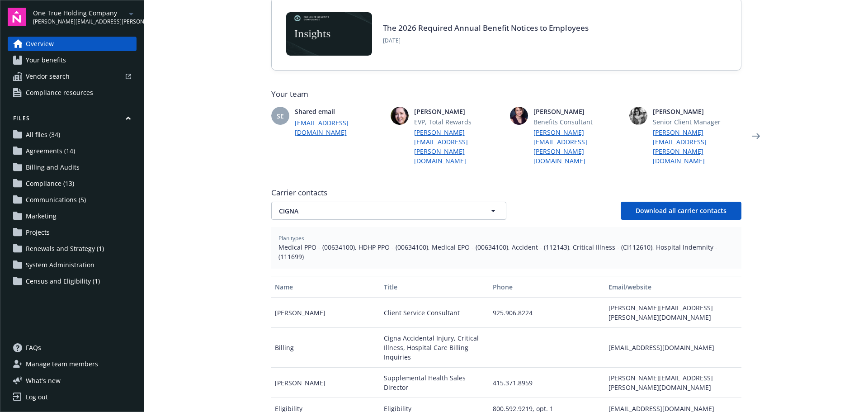  Describe the element at coordinates (280, 116) in the screenshot. I see `span: SE` at that location.